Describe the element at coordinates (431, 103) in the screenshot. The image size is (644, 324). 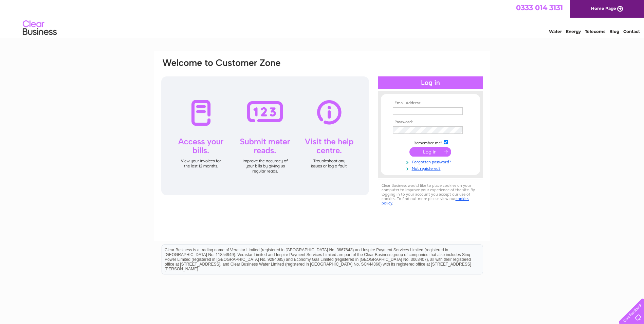
I see `th: Email Address:` at that location.